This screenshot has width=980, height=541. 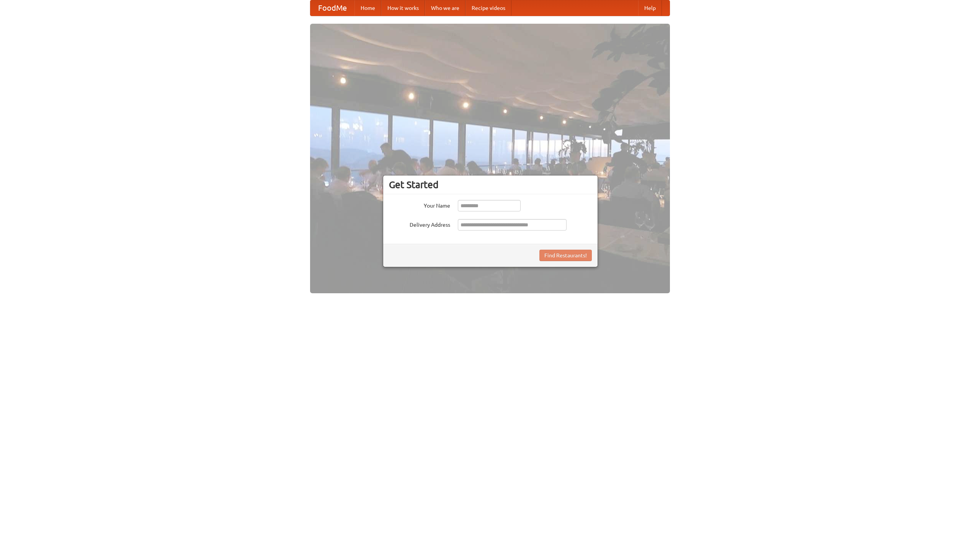 What do you see at coordinates (419, 224) in the screenshot?
I see `label: Delivery Address` at bounding box center [419, 224].